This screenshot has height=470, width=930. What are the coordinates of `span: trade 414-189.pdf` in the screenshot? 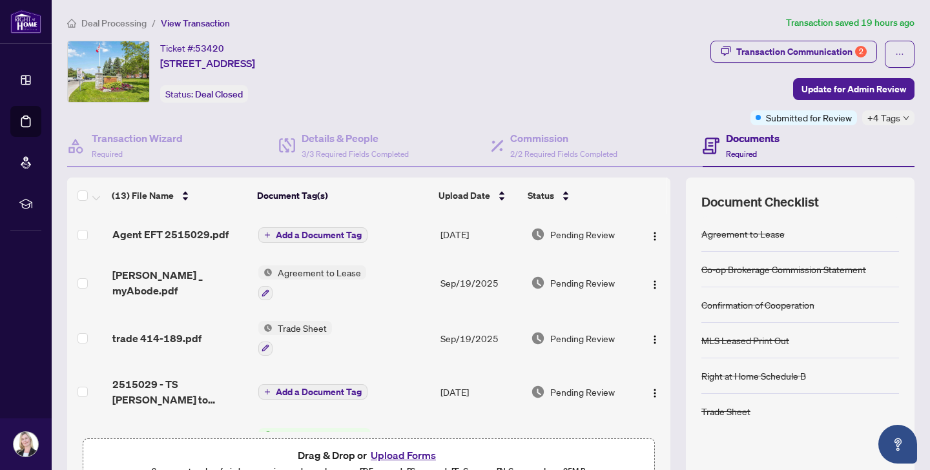 It's located at (157, 339).